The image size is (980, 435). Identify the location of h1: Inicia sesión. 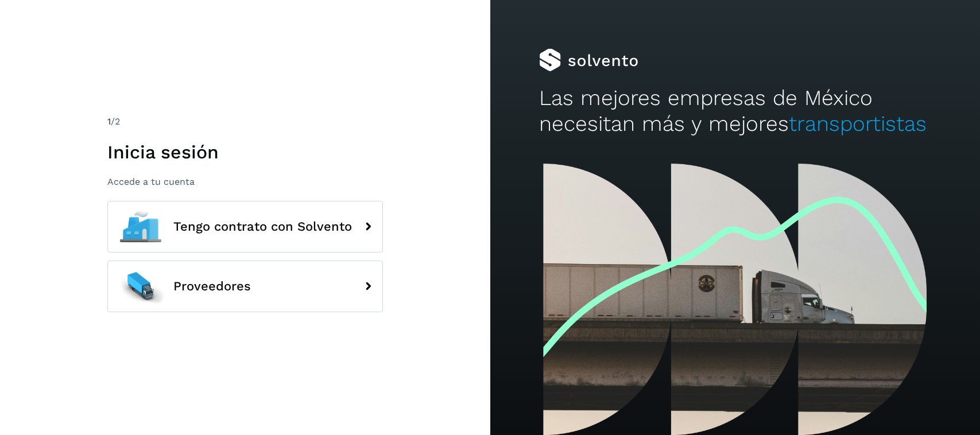
(245, 152).